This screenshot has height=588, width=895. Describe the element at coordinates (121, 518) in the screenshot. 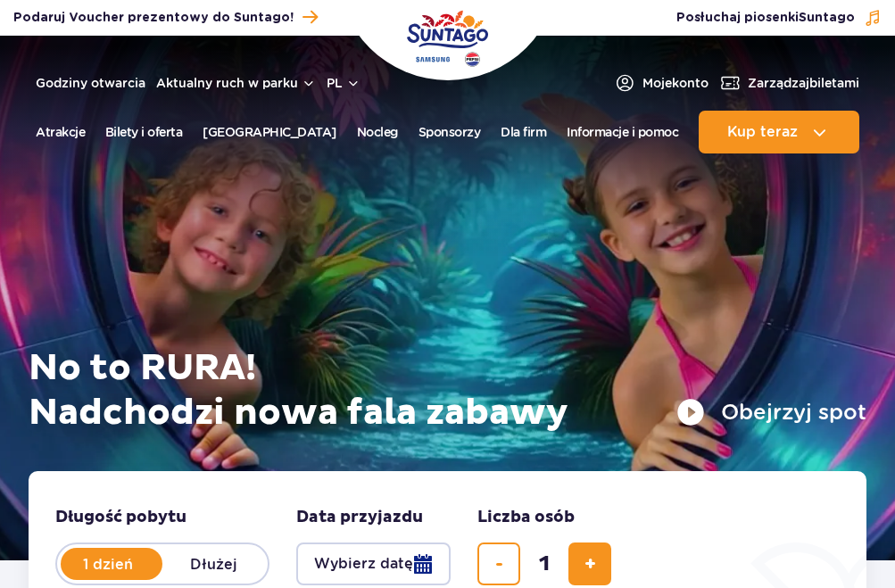

I see `span: Długość pobytu` at that location.